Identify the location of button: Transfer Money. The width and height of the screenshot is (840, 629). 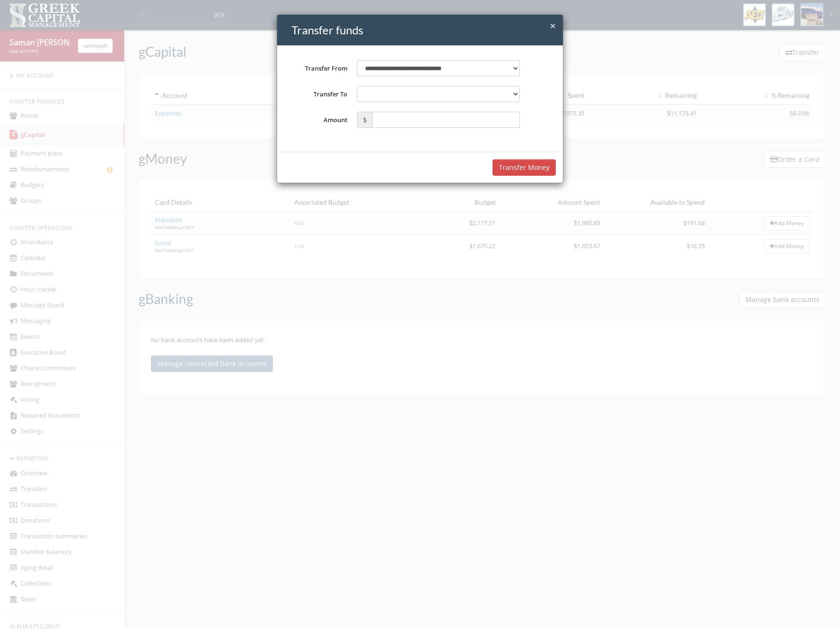
(523, 167).